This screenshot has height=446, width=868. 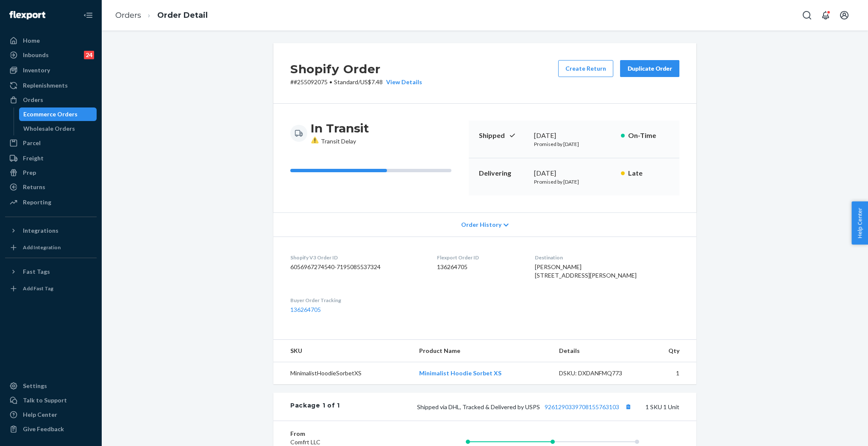 What do you see at coordinates (33, 100) in the screenshot?
I see `div: Orders` at bounding box center [33, 100].